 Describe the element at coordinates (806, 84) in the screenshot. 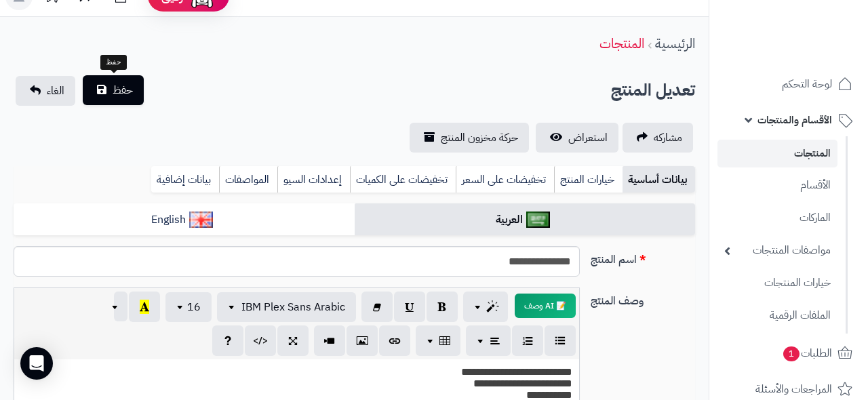

I see `span: لوحة التحكم` at that location.